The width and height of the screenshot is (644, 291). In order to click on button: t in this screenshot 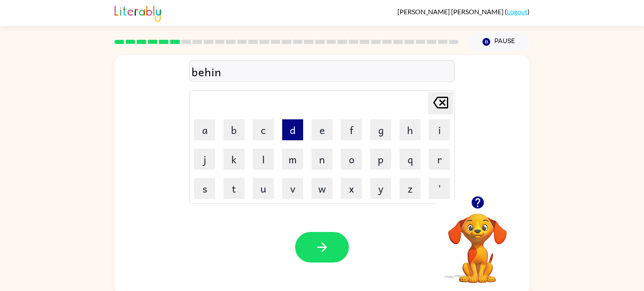, I will do `click(234, 189)`.